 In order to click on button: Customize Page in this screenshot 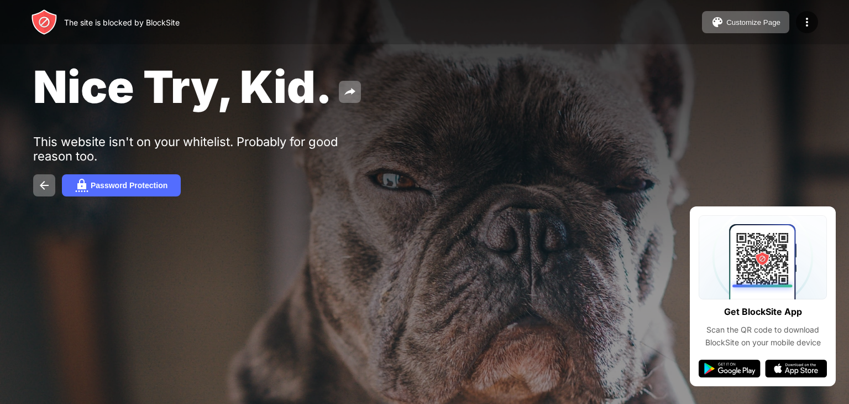, I will do `click(746, 22)`.